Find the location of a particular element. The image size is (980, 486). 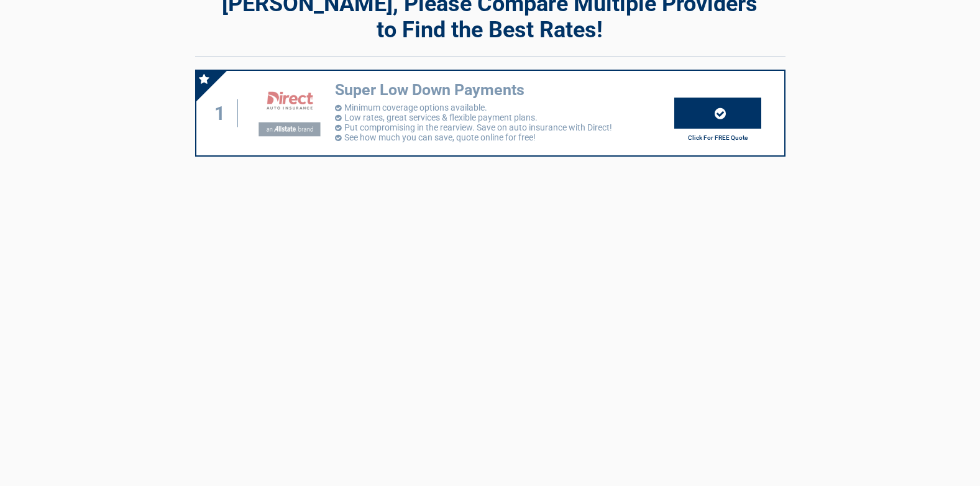

h2: Click For FREE Quote is located at coordinates (718, 137).